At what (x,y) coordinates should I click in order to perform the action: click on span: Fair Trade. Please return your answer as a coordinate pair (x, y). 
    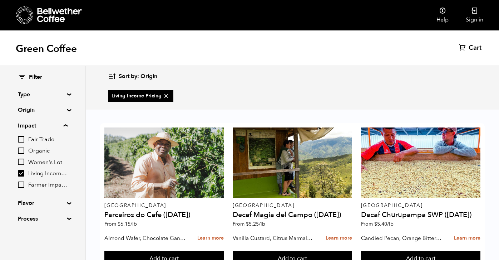
    Looking at the image, I should click on (48, 139).